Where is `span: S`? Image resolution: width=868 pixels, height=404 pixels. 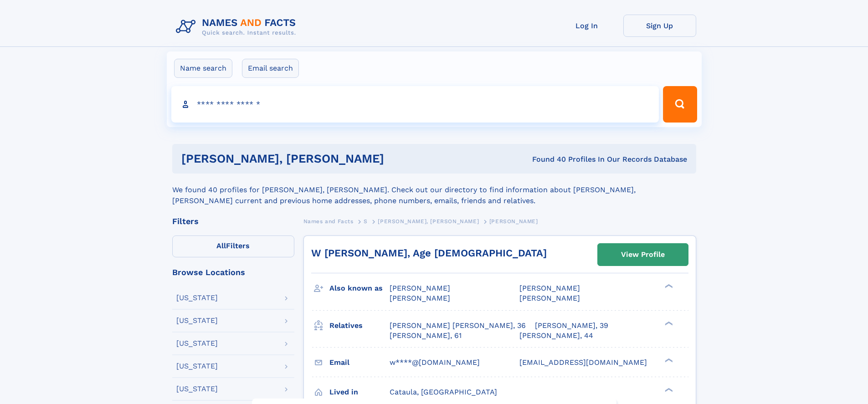 span: S is located at coordinates (366, 222).